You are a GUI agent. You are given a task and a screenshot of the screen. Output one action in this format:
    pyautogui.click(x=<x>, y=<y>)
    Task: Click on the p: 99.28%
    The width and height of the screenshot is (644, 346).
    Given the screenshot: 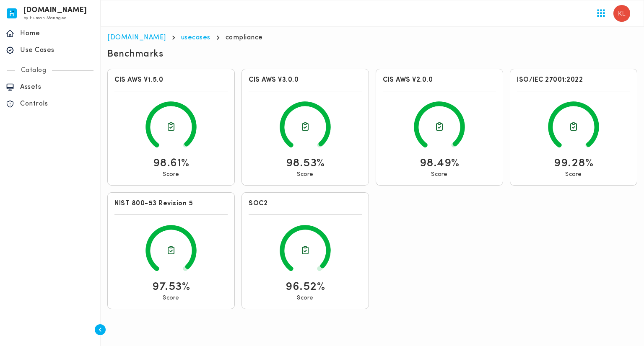 What is the action you would take?
    pyautogui.click(x=574, y=164)
    